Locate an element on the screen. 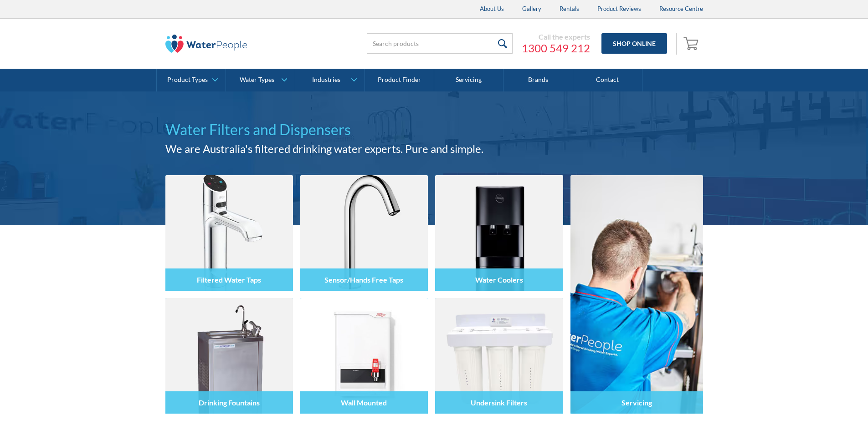 The image size is (868, 430). a: Wall Mounted is located at coordinates (364, 356).